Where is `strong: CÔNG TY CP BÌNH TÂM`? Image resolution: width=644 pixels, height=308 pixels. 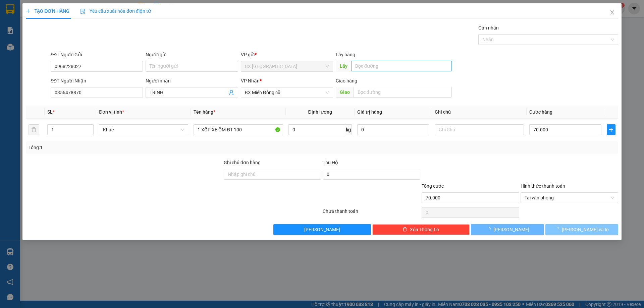 strong: CÔNG TY CP BÌNH TÂM is located at coordinates (58, 13).